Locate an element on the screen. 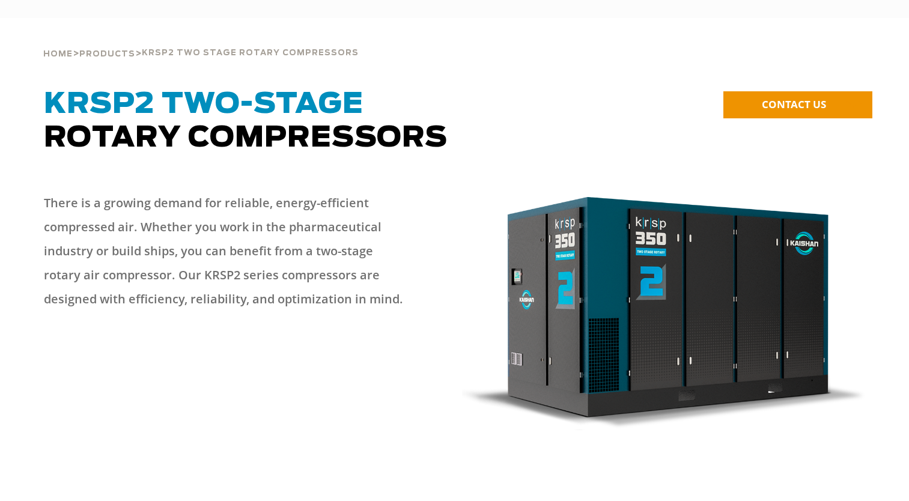 The height and width of the screenshot is (501, 909). span: CONTACT US is located at coordinates (794, 104).